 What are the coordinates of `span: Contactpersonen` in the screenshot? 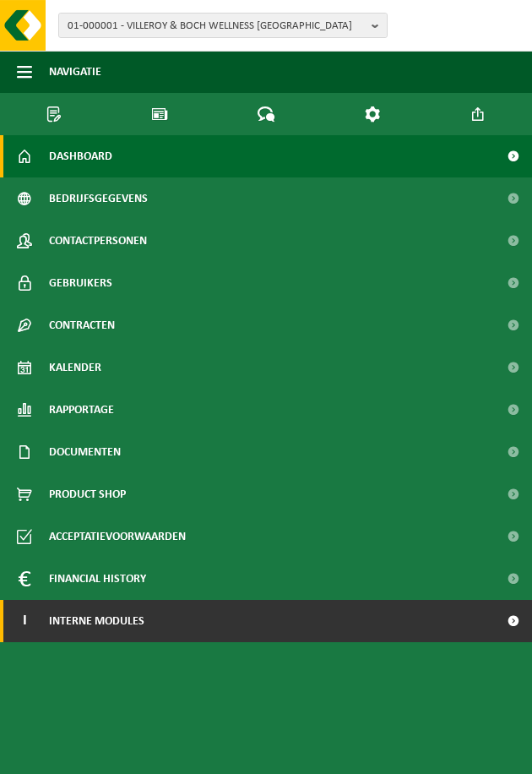 It's located at (98, 240).